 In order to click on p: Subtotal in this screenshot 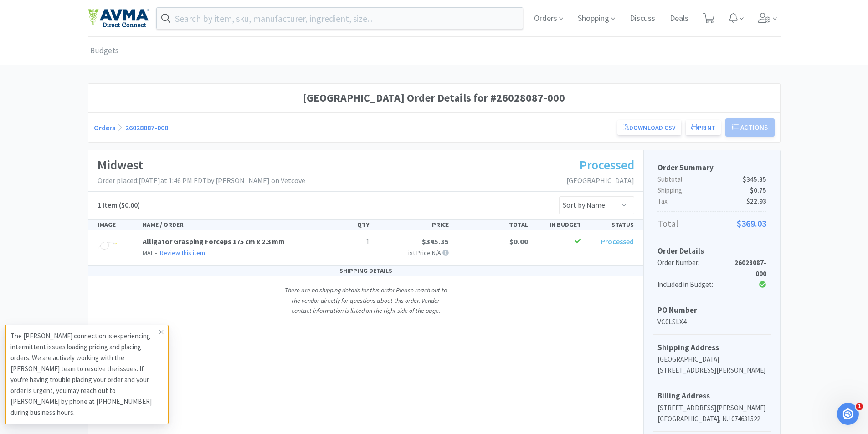, I will do `click(712, 180)`.